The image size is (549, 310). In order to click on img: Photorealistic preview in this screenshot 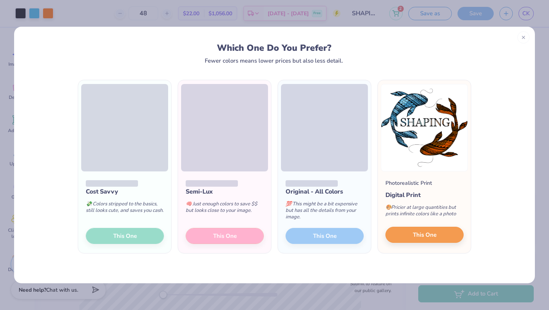, I will do `click(425, 127)`.